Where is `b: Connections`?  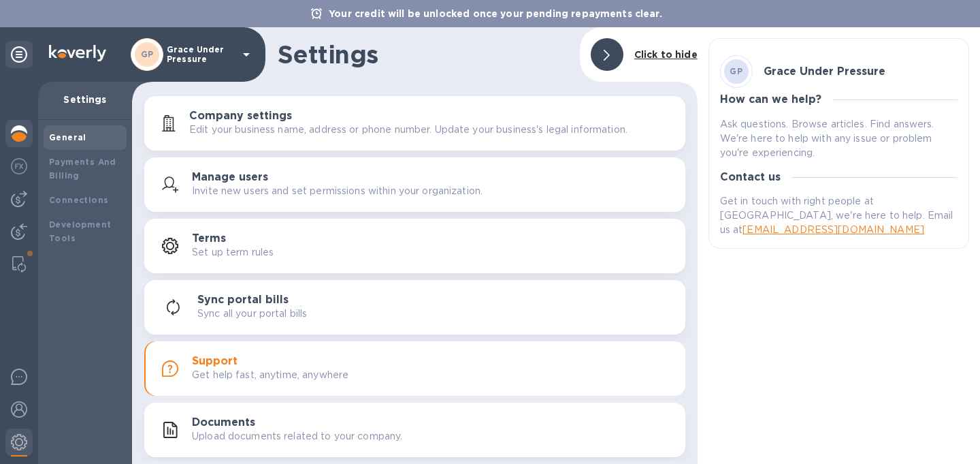
b: Connections is located at coordinates (78, 199).